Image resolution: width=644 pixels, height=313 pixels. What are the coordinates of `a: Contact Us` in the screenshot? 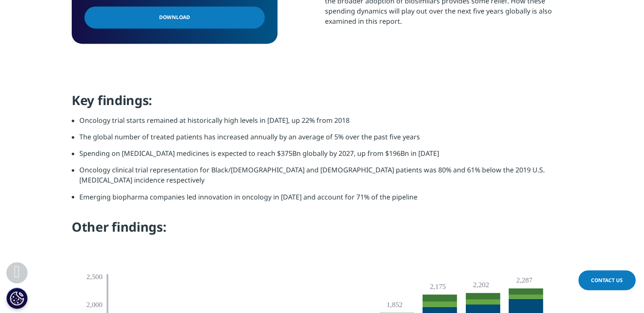 It's located at (606, 280).